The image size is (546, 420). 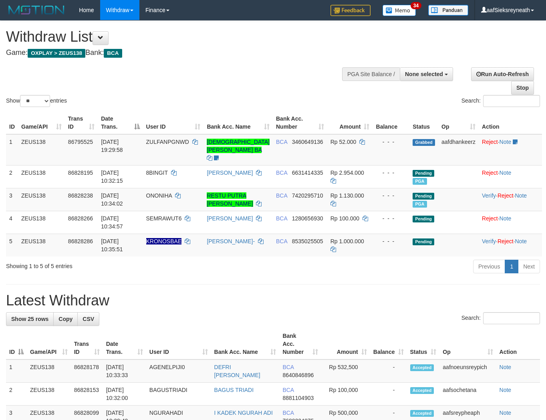 What do you see at coordinates (467, 394) in the screenshot?
I see `td: aafsochetana` at bounding box center [467, 394].